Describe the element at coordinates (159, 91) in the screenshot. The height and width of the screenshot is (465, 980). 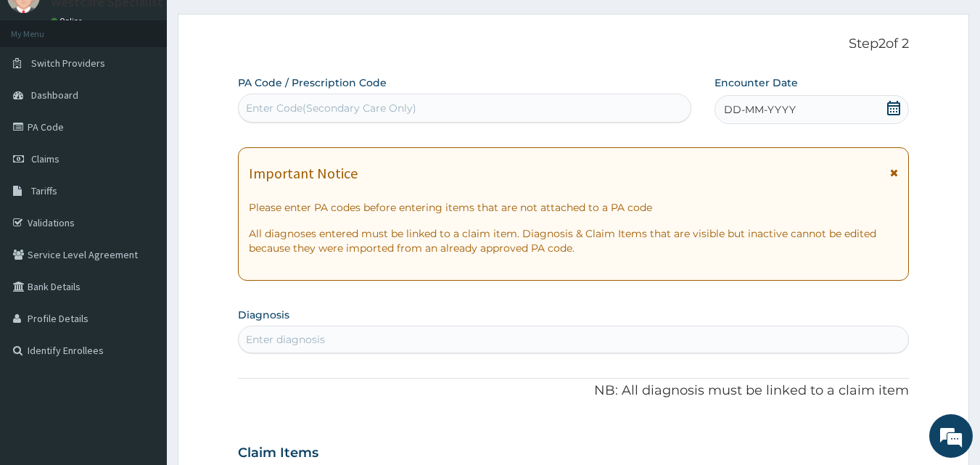
I see `div: Chat with us now` at that location.